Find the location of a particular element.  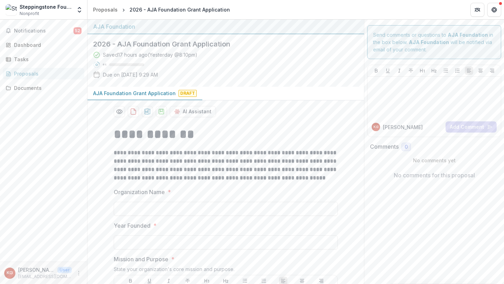

h2: Comments is located at coordinates (384, 147).